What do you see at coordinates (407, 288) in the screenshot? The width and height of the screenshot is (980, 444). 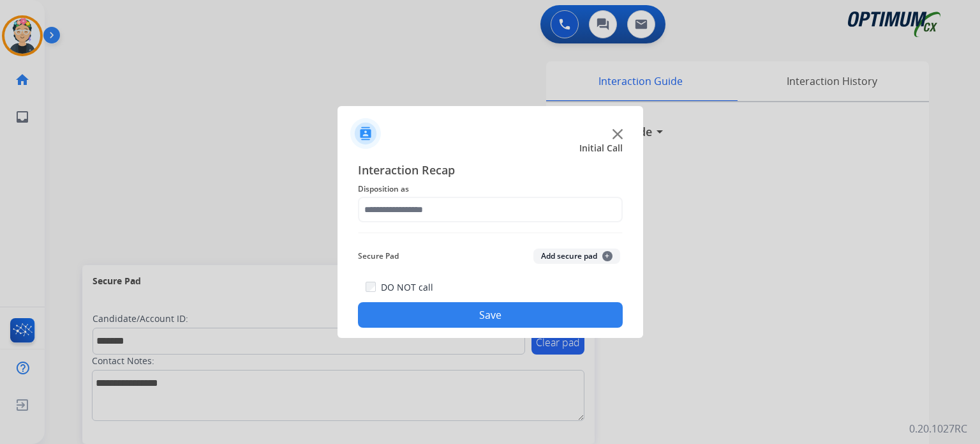 I see `label: DO NOT call` at bounding box center [407, 288].